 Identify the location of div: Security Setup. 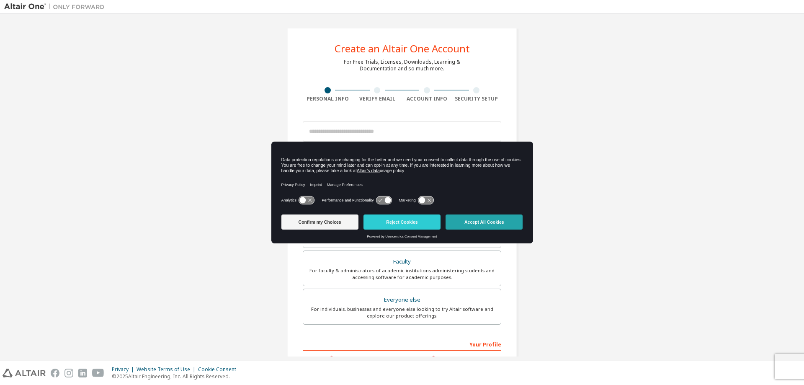
(476, 99).